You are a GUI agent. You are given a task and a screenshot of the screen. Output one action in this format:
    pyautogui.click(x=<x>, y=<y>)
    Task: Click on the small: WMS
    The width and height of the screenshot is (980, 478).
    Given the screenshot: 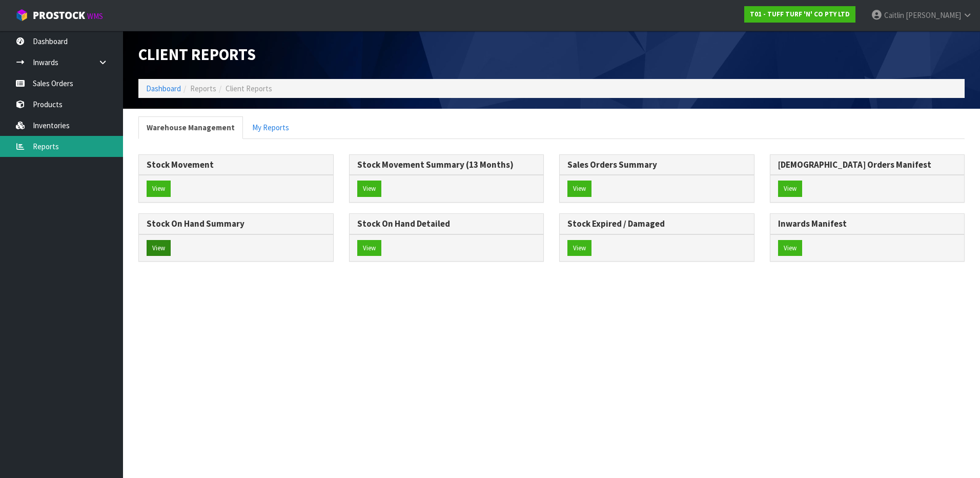 What is the action you would take?
    pyautogui.click(x=94, y=16)
    